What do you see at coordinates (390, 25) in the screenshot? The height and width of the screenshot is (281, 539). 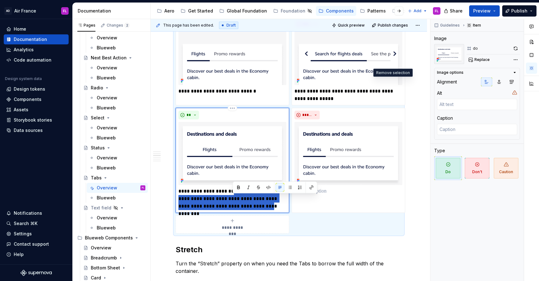 I see `button: Publish changes` at bounding box center [390, 25].